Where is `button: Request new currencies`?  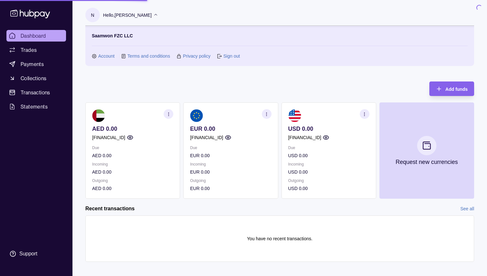 button: Request new currencies is located at coordinates (427, 151).